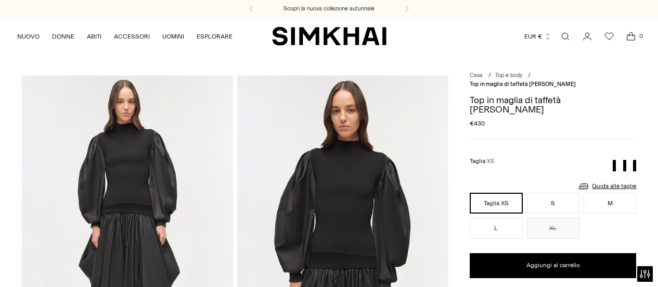 The width and height of the screenshot is (658, 287). Describe the element at coordinates (491, 161) in the screenshot. I see `font: XS` at that location.